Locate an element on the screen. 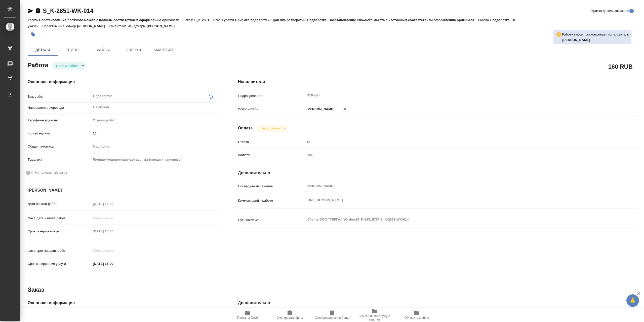  p: S_K-2851 is located at coordinates (204, 20).